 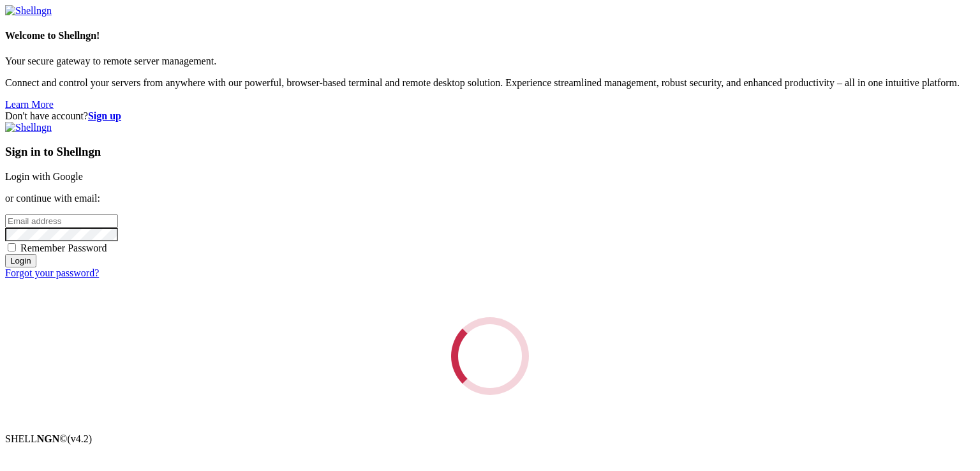 I want to click on input: Login, so click(x=20, y=261).